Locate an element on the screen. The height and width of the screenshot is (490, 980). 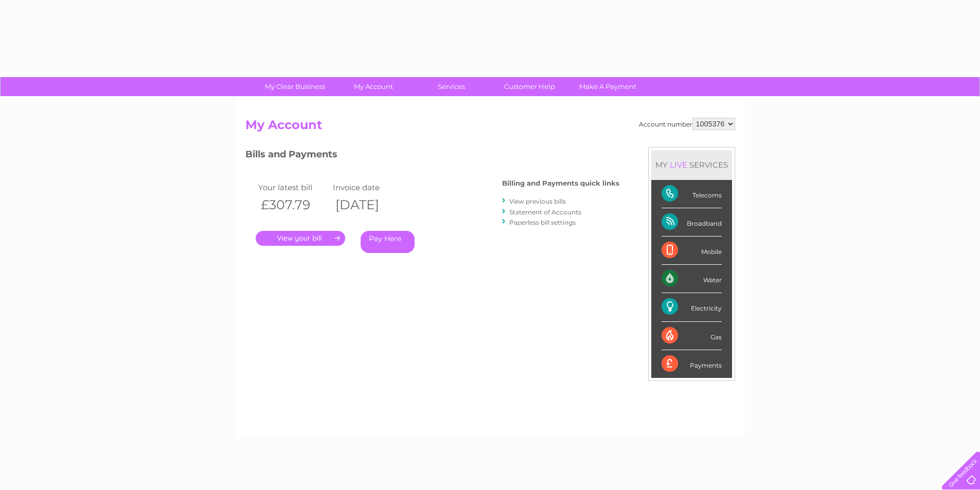
a: Statement of Accounts is located at coordinates (546, 212).